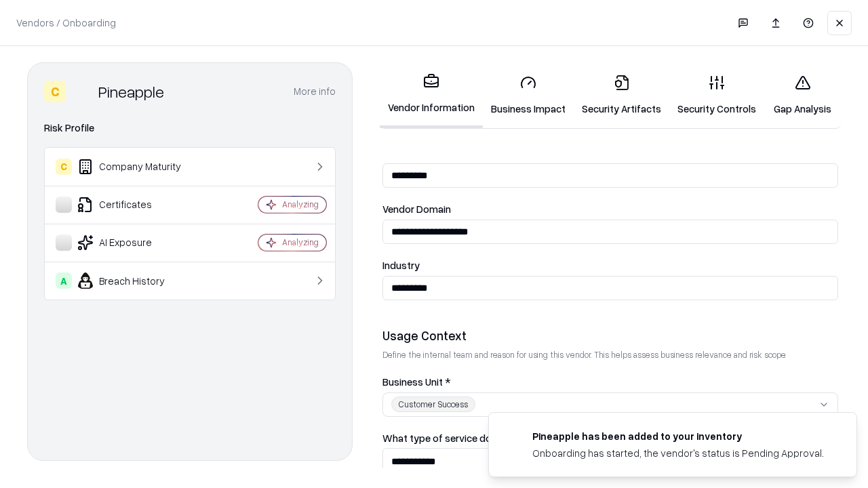 The height and width of the screenshot is (488, 868). Describe the element at coordinates (610, 209) in the screenshot. I see `label: Vendor Domain` at that location.